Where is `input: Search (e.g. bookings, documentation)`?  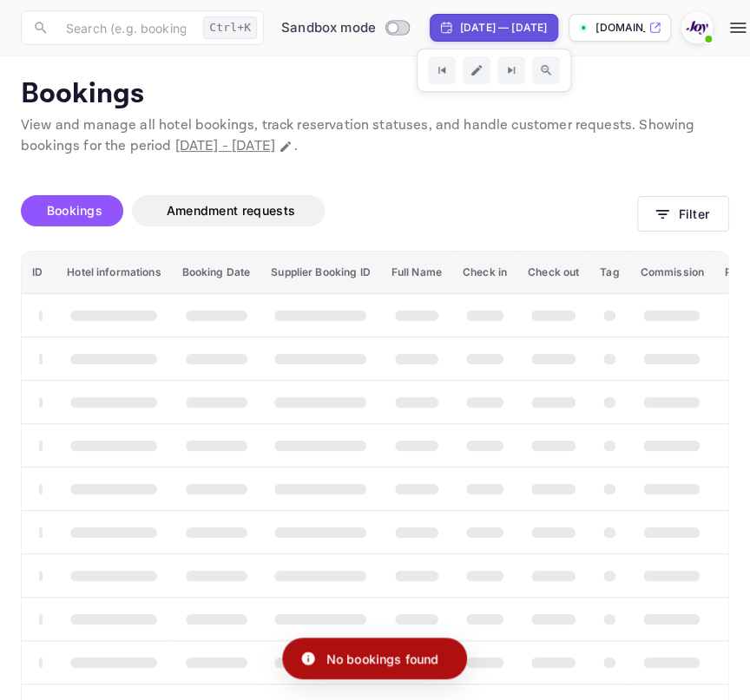 input: Search (e.g. bookings, documentation) is located at coordinates (126, 28).